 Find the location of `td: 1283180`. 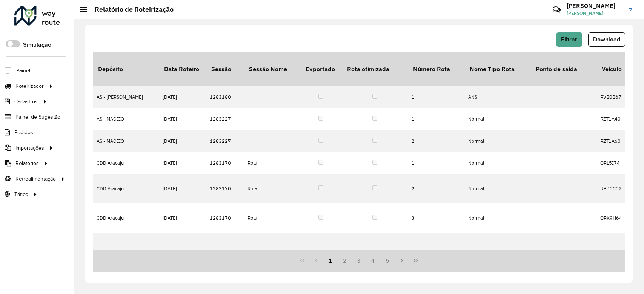

td: 1283180 is located at coordinates (225, 97).